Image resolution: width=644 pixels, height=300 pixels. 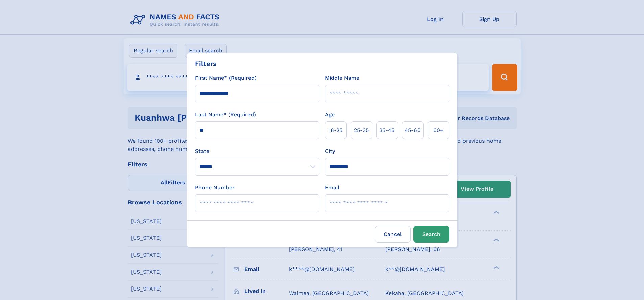 What do you see at coordinates (342, 78) in the screenshot?
I see `label: Middle Name` at bounding box center [342, 78].